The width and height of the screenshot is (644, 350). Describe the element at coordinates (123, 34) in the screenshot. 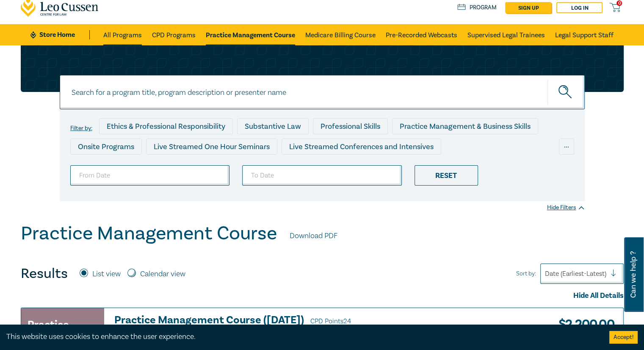

I see `a: All Programs` at that location.